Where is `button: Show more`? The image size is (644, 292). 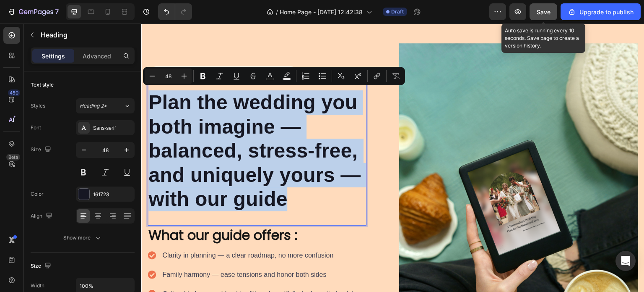 button: Show more is located at coordinates (82, 237).